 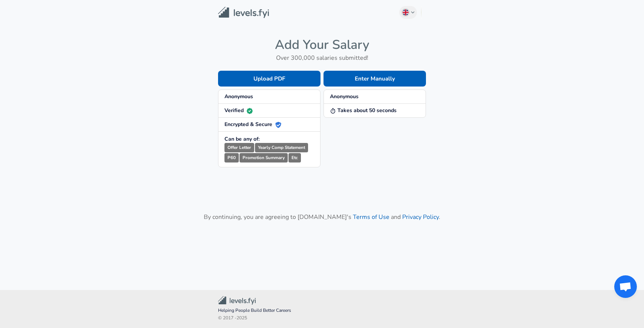 I want to click on img: Levels.fyi, so click(x=243, y=13).